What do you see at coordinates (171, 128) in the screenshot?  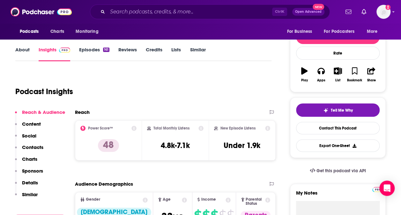 I see `h2: Total Monthly Listens` at bounding box center [171, 128].